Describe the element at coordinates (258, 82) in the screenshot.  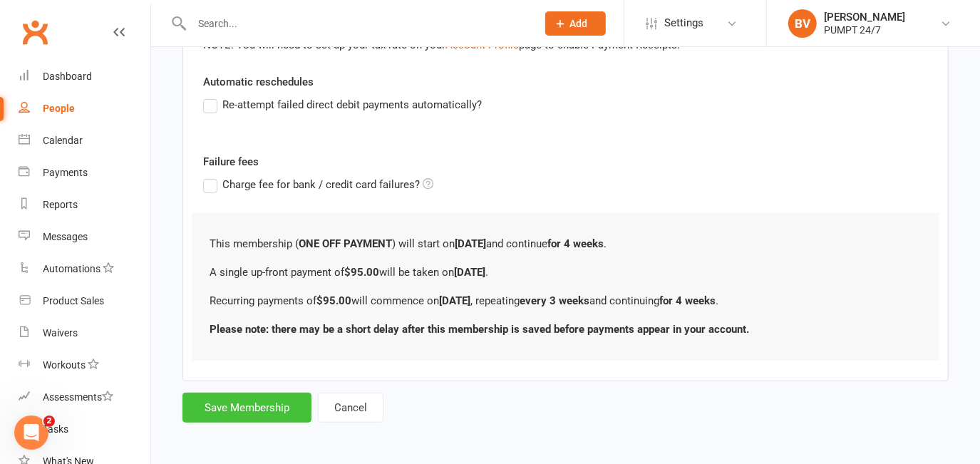
I see `label: Automatic reschedules` at that location.